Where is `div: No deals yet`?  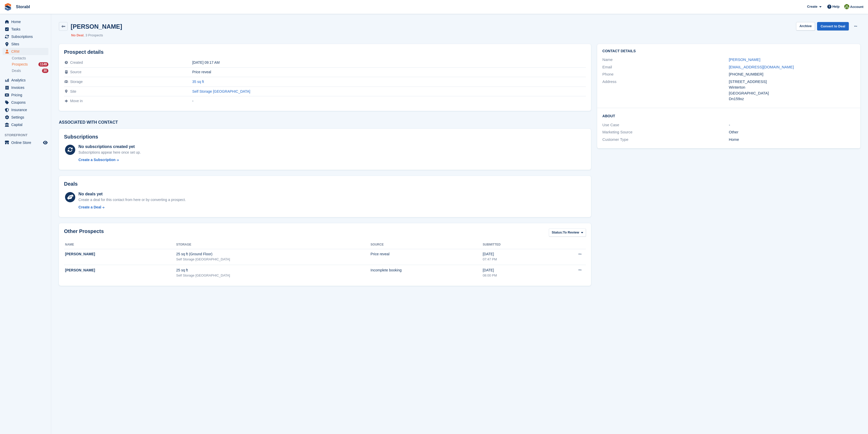 div: No deals yet is located at coordinates (132, 194).